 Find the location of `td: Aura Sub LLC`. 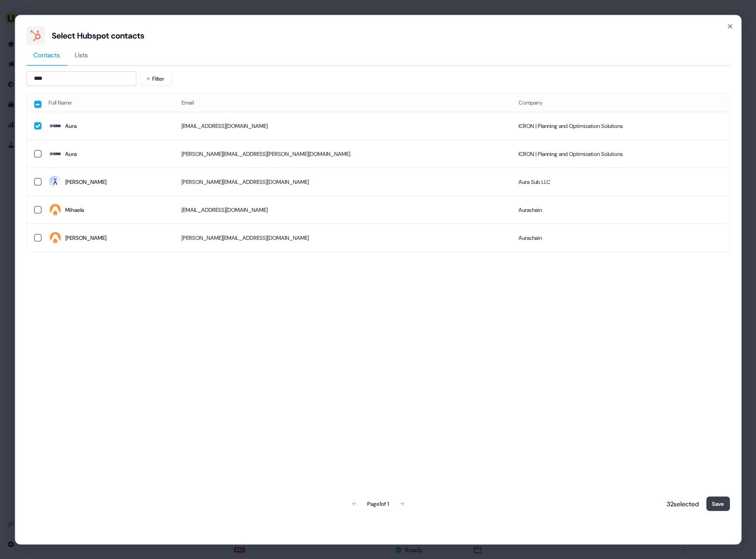

td: Aura Sub LLC is located at coordinates (620, 182).